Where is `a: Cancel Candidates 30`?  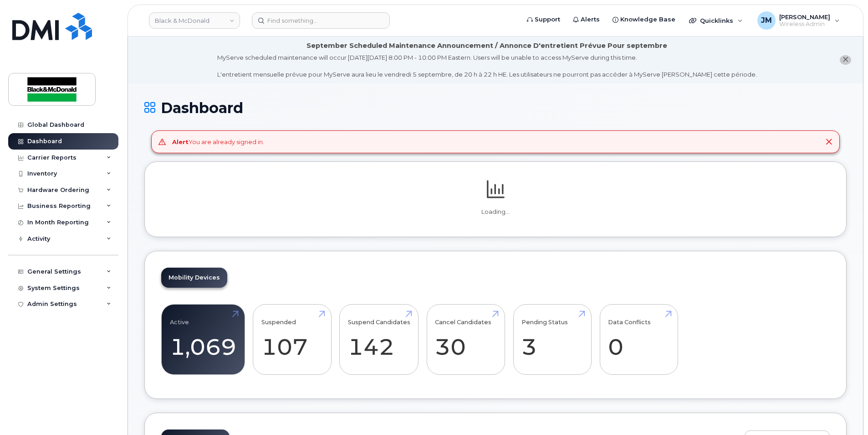
a: Cancel Candidates 30 is located at coordinates (466, 340).